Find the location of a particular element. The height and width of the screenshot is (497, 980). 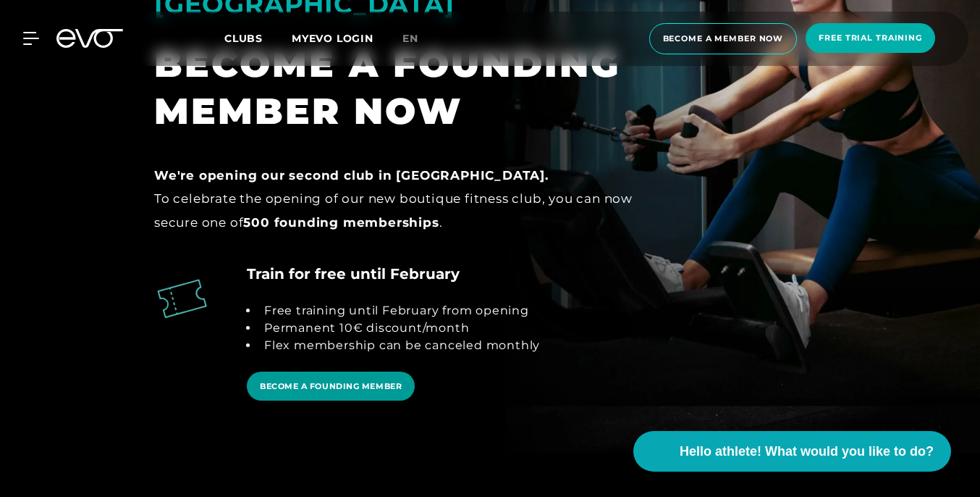

font: MYEVO LOGIN is located at coordinates (333, 38).